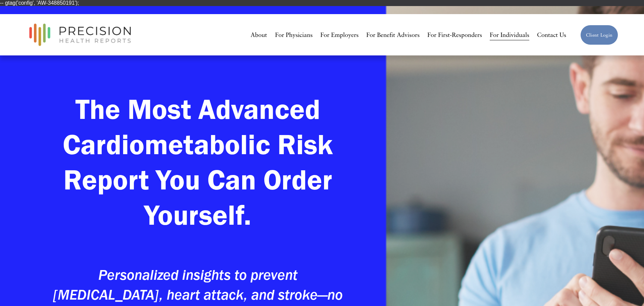 The image size is (644, 306). I want to click on a: For Employers, so click(340, 35).